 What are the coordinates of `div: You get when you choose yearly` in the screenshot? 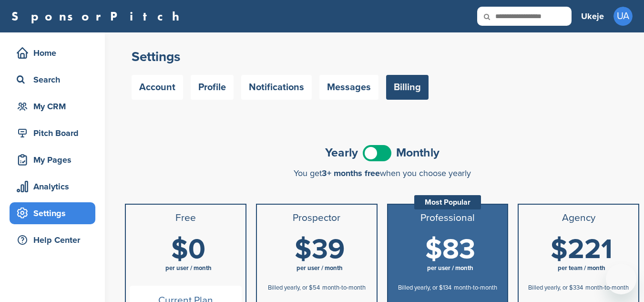 It's located at (382, 173).